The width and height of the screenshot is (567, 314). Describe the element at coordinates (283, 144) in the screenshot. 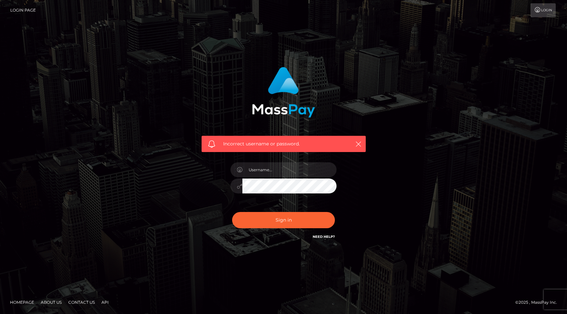

I see `span: Incorrect username or password.` at that location.